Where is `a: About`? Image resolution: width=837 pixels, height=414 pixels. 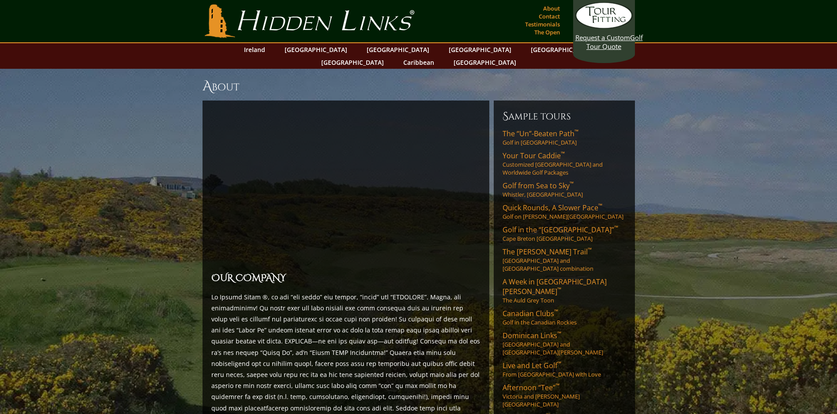 a: About is located at coordinates (552, 8).